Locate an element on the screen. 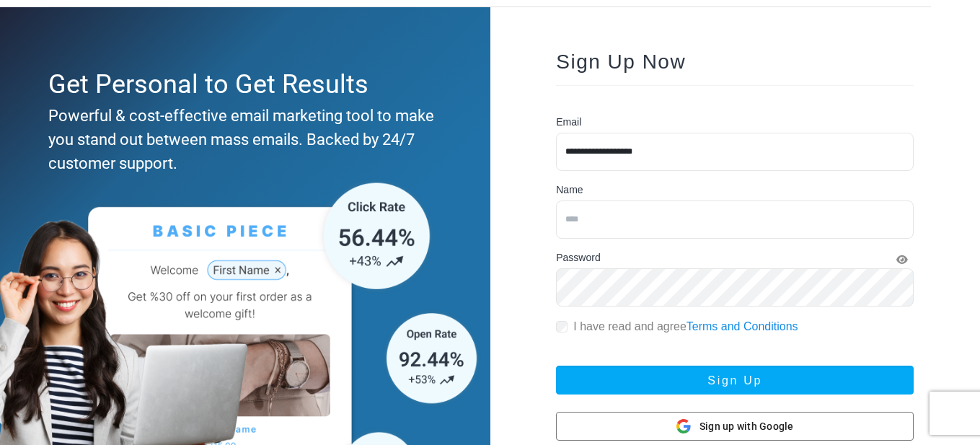  i: Show Password is located at coordinates (902, 260).